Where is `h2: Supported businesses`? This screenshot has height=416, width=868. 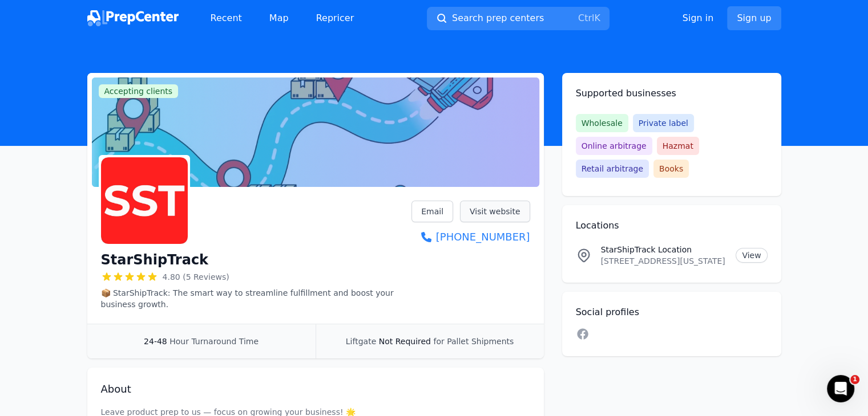
h2: Supported businesses is located at coordinates (672, 94).